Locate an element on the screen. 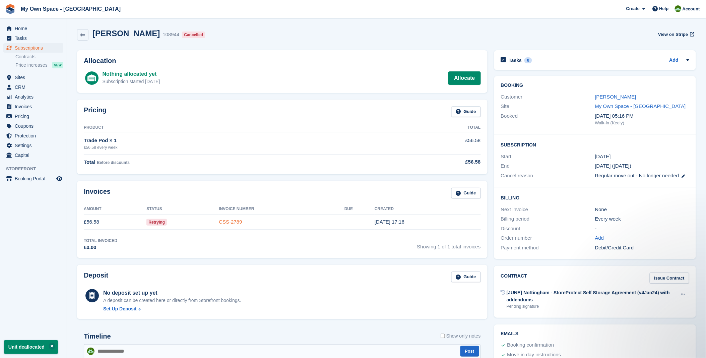 The height and width of the screenshot is (358, 706). div: Total Invoiced is located at coordinates (101, 241).